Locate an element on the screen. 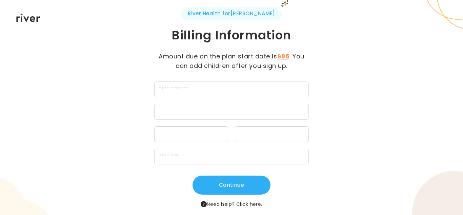 The width and height of the screenshot is (463, 215). strong: $95 is located at coordinates (283, 56).